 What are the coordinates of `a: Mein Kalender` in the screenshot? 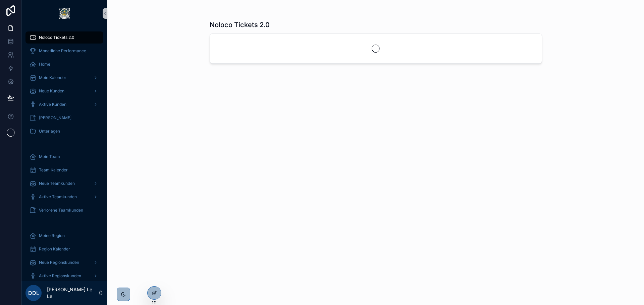 It's located at (64, 78).